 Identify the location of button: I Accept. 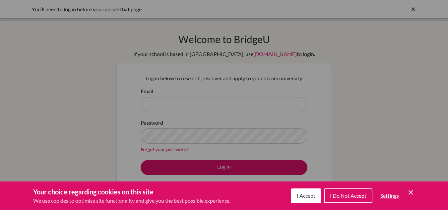
(306, 196).